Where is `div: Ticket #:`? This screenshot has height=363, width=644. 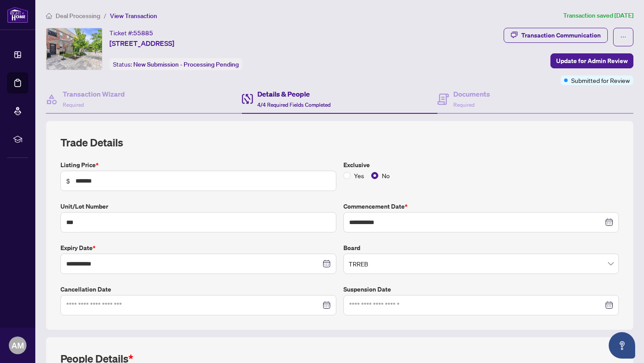 div: Ticket #: is located at coordinates (131, 33).